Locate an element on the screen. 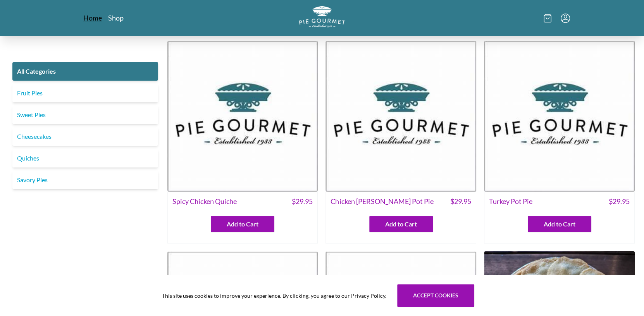 This screenshot has width=644, height=316. img: Chicken Curry Pot Pie is located at coordinates (401, 116).